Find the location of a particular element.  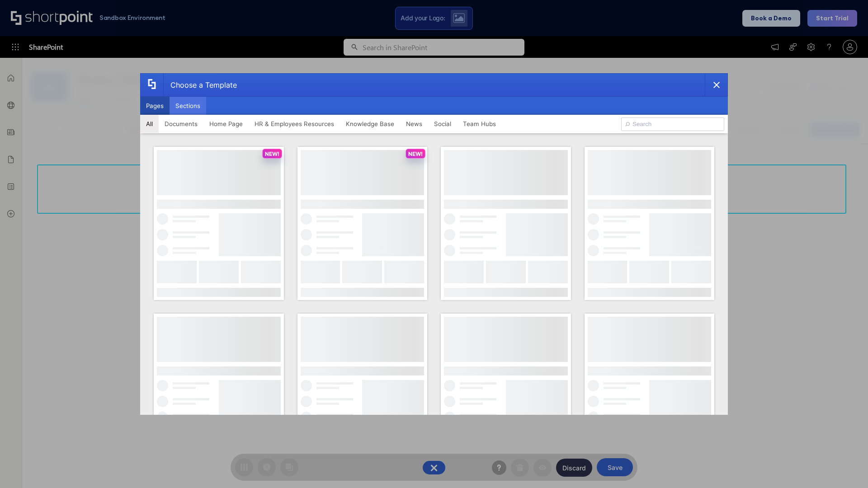

button: Sections is located at coordinates (188, 105).